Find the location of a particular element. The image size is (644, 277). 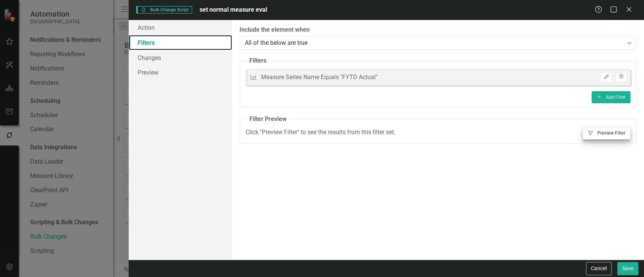

button: Cancel is located at coordinates (599, 269).